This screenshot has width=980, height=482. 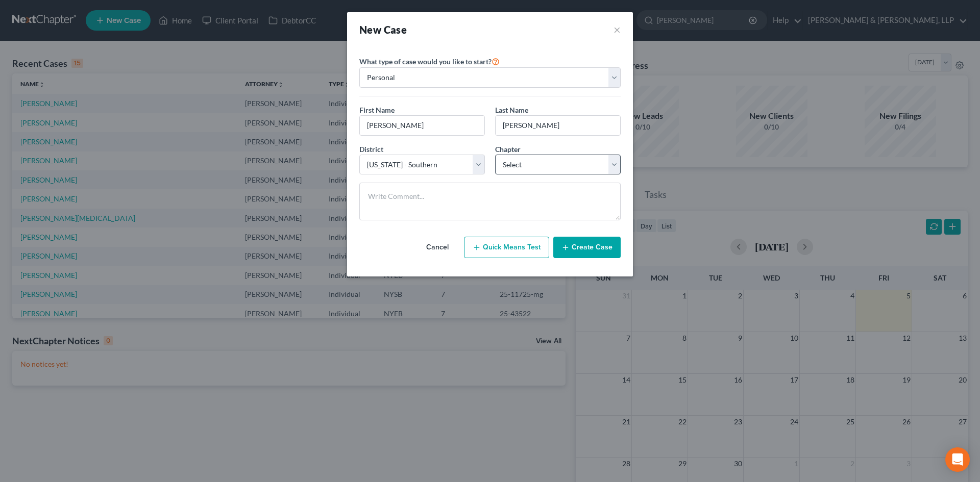 What do you see at coordinates (383, 29) in the screenshot?
I see `strong: New Case` at bounding box center [383, 29].